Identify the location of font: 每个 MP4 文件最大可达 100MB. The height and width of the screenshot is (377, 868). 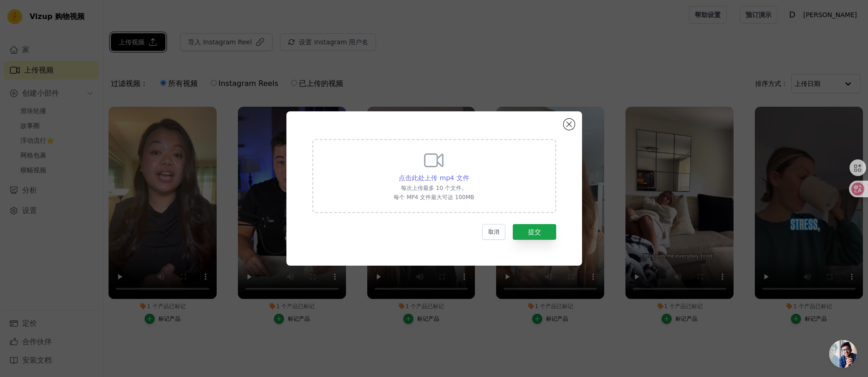
(434, 197).